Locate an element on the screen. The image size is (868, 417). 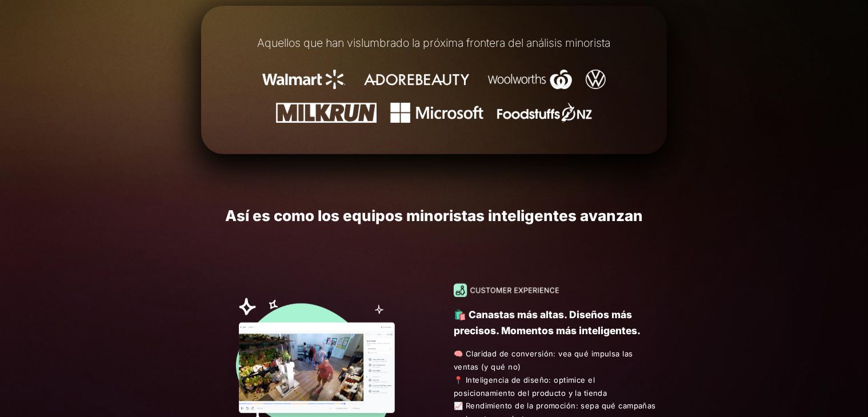
font: Así es como los equipos minoristas inteligentes avanzan is located at coordinates (434, 215).